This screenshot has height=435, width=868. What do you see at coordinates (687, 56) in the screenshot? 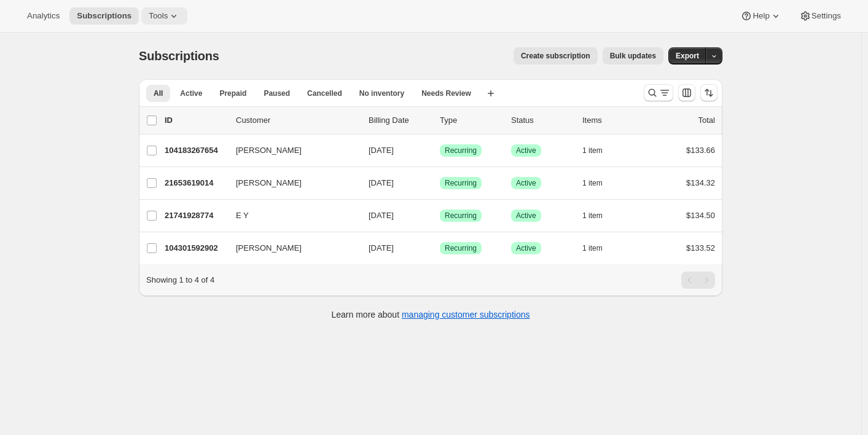
I see `span: Export` at bounding box center [687, 56].